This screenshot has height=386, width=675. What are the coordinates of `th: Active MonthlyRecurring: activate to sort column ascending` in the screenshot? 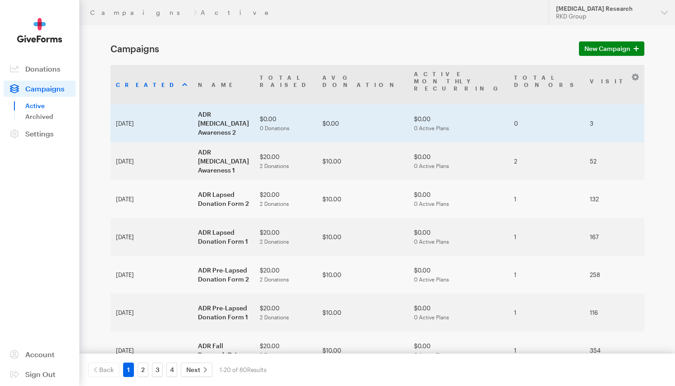 It's located at (459, 85).